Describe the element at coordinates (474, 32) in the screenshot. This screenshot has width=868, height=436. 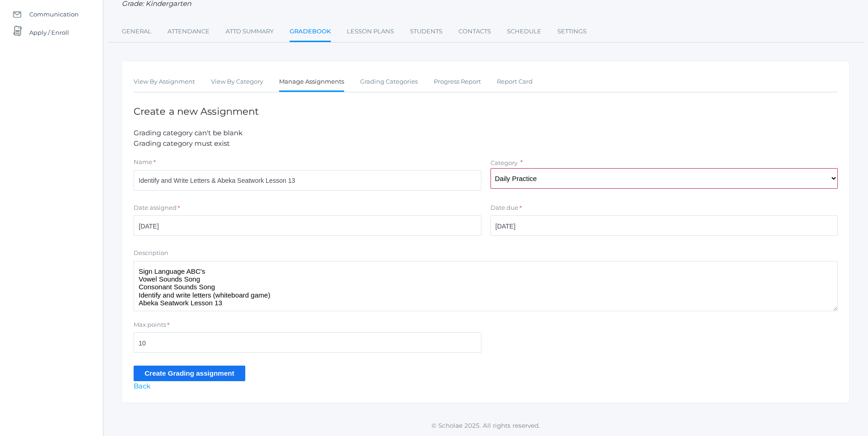
I see `a: Contacts` at that location.